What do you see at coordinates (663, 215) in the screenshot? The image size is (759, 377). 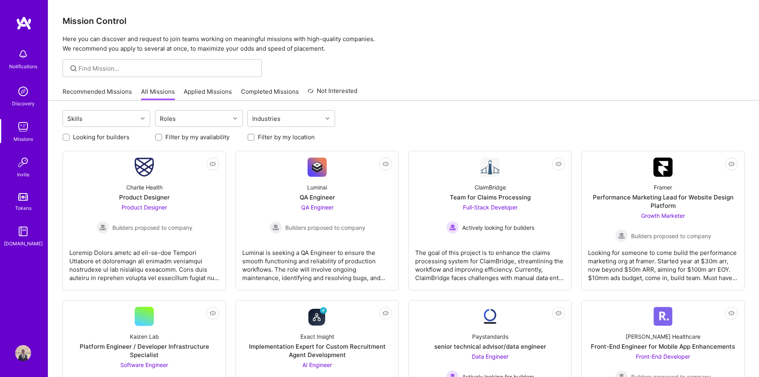 I see `span: Growth Marketer` at bounding box center [663, 215].